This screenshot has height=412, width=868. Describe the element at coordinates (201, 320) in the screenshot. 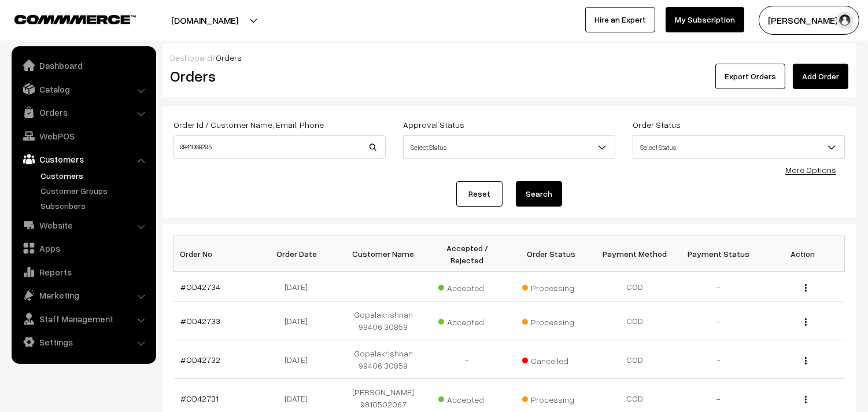

I see `a: #OD42733` at that location.